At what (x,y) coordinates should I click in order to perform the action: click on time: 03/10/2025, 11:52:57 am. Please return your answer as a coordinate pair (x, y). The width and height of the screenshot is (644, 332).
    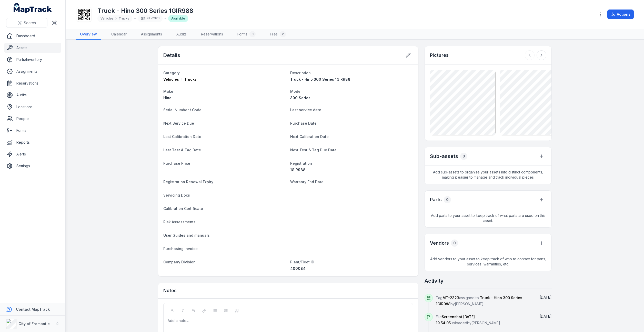
    Looking at the image, I should click on (545, 297).